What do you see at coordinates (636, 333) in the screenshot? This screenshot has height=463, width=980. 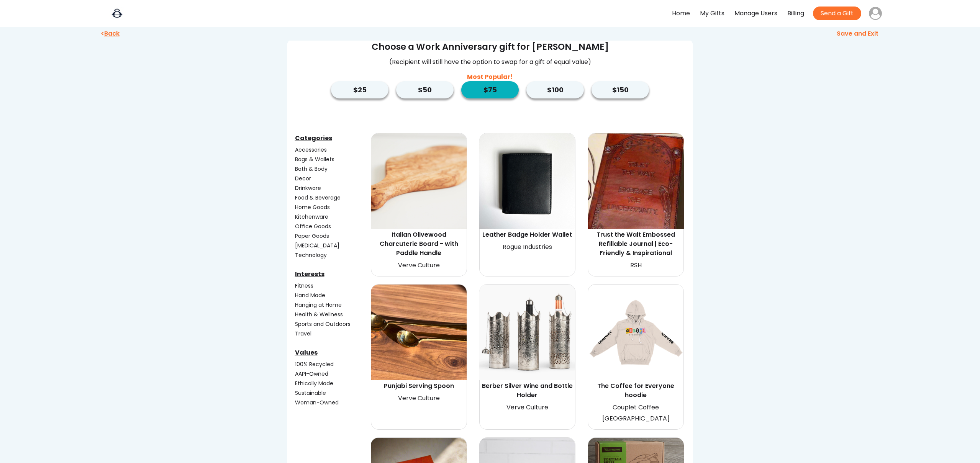 I see `img: Hoodie-img.png` at bounding box center [636, 333].